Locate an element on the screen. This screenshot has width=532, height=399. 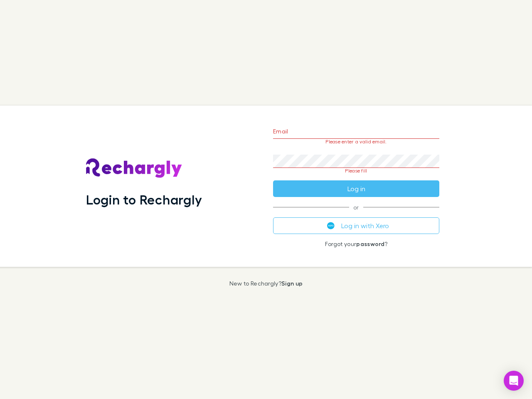
p: Please fill is located at coordinates (356, 171).